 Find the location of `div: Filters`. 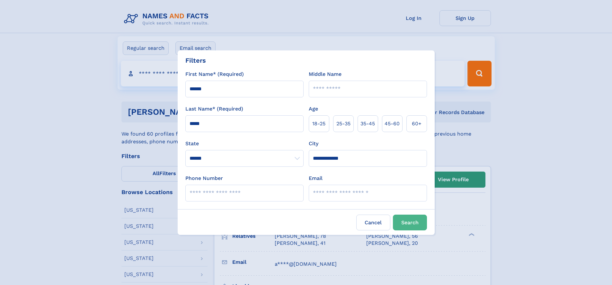

div: Filters is located at coordinates (196, 60).